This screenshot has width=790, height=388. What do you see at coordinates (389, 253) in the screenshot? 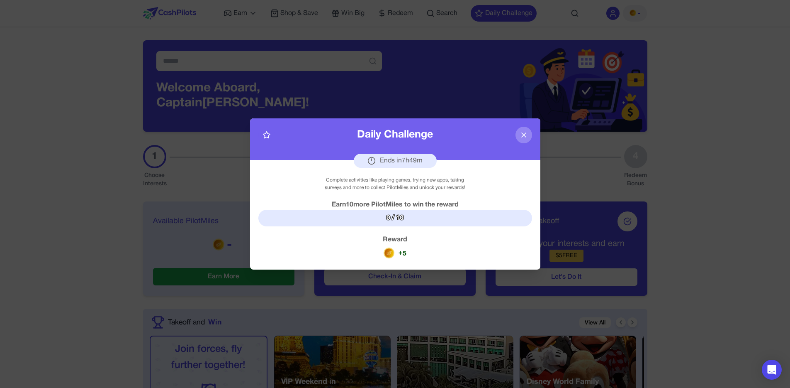
I see `img: reward` at bounding box center [389, 253].